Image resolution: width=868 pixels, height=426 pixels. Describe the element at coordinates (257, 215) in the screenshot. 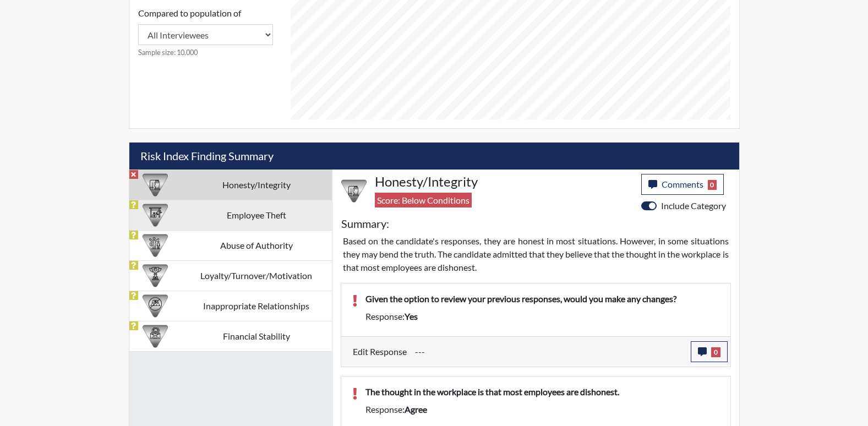

I see `td: Employee Theft` at that location.